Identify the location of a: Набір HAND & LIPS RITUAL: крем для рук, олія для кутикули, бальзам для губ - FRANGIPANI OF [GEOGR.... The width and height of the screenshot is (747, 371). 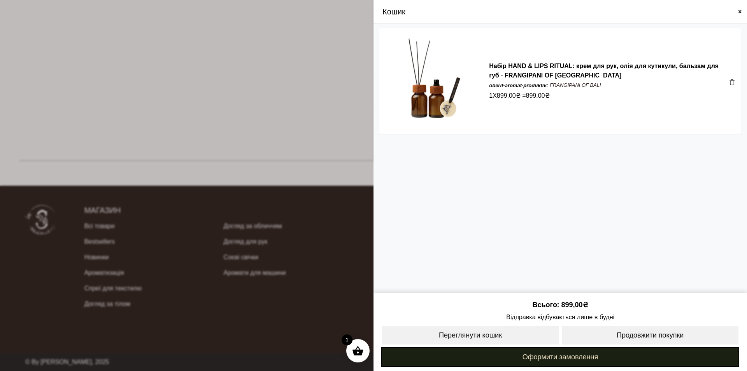
(604, 70).